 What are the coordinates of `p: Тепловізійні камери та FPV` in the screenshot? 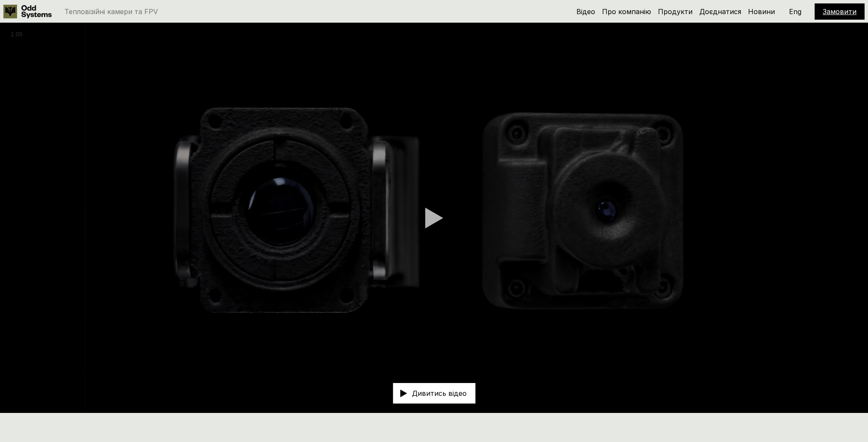 It's located at (111, 11).